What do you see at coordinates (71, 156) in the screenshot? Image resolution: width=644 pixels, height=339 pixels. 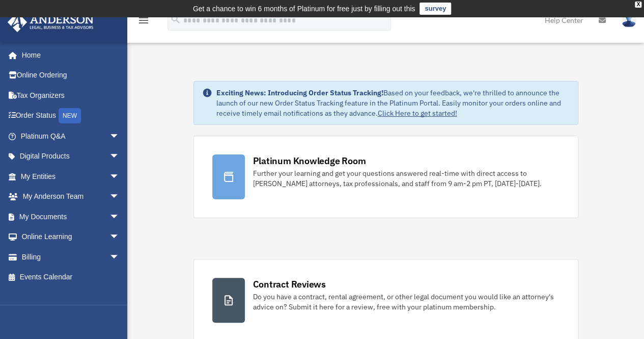 I see `a: Digital Productsarrow_drop_down` at bounding box center [71, 156].